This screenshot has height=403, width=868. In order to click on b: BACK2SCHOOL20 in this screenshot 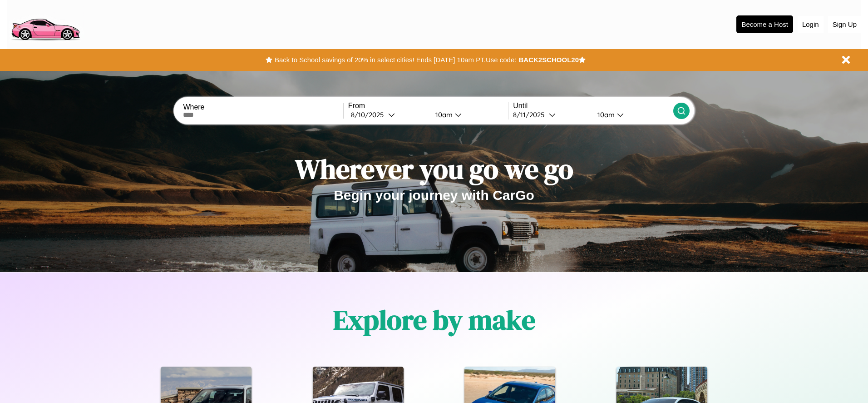, I will do `click(548, 60)`.